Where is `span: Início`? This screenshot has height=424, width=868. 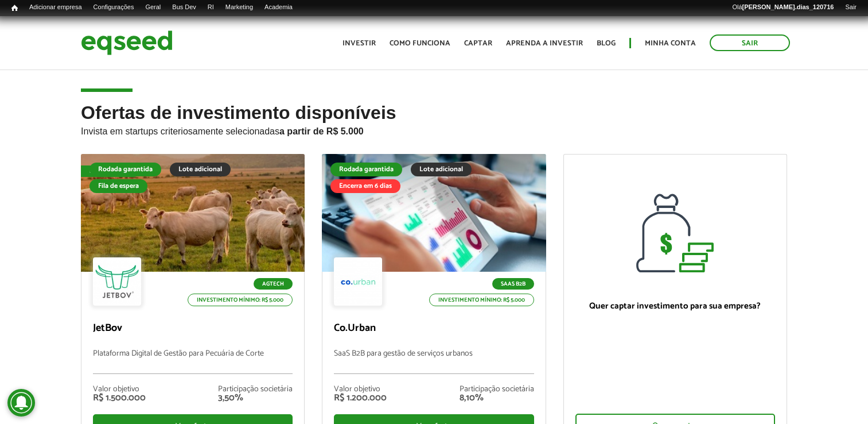 span: Início is located at coordinates (15, 8).